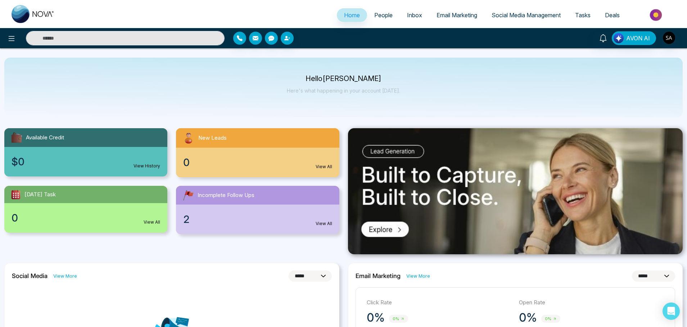  I want to click on span: Email Marketing, so click(457, 15).